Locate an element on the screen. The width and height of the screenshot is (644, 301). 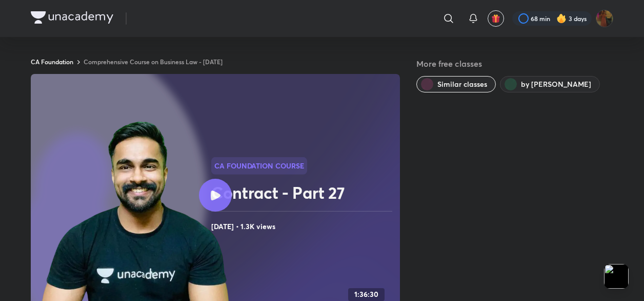
h5: More free classes is located at coordinates (515, 63).